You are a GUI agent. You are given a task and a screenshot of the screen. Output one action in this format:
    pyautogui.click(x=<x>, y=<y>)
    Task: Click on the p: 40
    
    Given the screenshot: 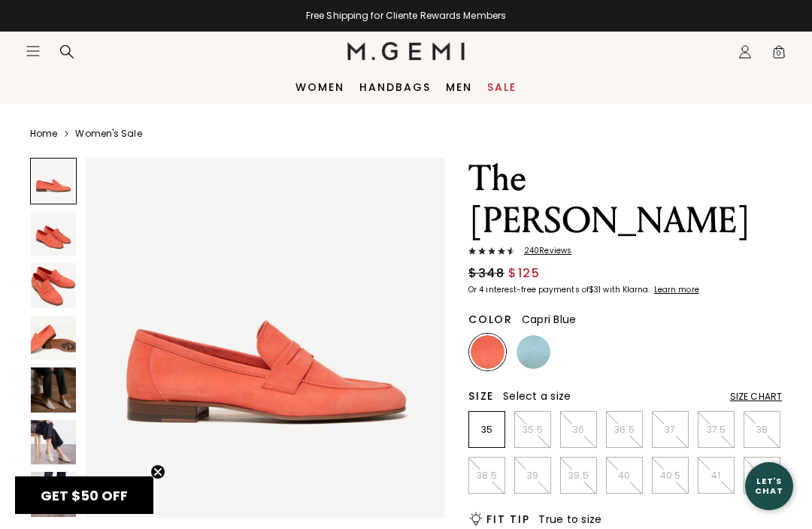 What is the action you would take?
    pyautogui.click(x=624, y=475)
    